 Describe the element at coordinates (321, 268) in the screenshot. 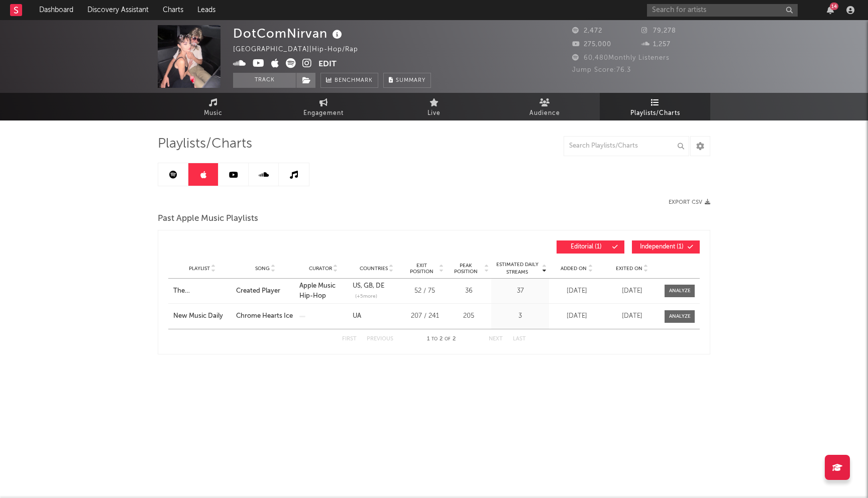

I see `span: Curator` at that location.